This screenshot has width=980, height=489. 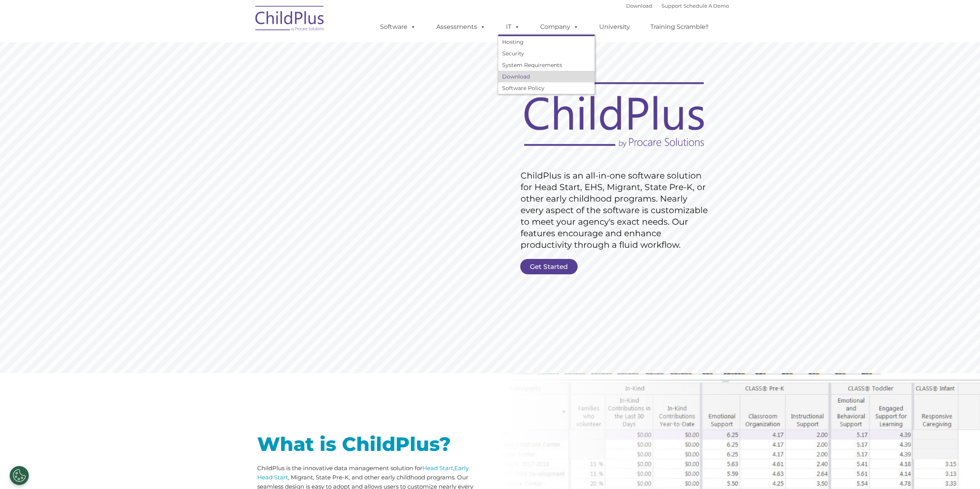 I want to click on a: Training Scramble!!, so click(x=679, y=27).